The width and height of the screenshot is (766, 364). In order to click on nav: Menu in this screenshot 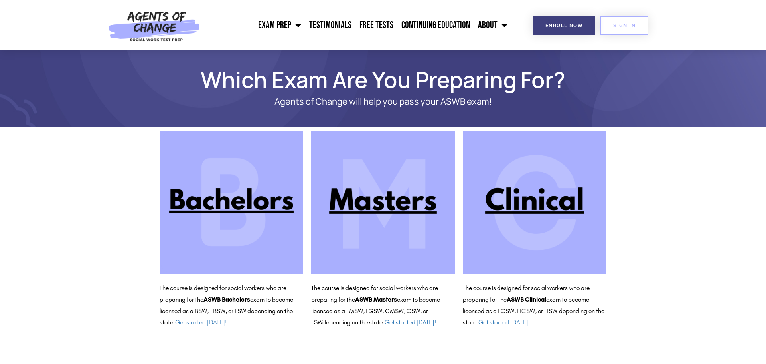, I will do `click(358, 25)`.